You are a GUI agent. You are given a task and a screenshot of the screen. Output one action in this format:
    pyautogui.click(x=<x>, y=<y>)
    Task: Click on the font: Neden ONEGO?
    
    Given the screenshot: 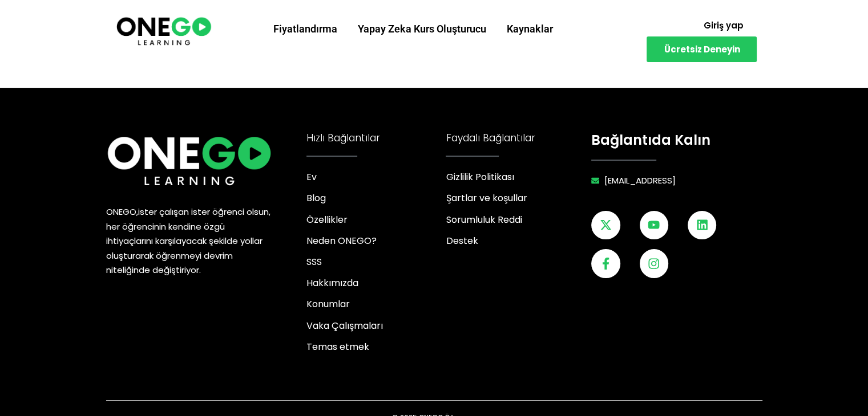 What is the action you would take?
    pyautogui.click(x=341, y=240)
    